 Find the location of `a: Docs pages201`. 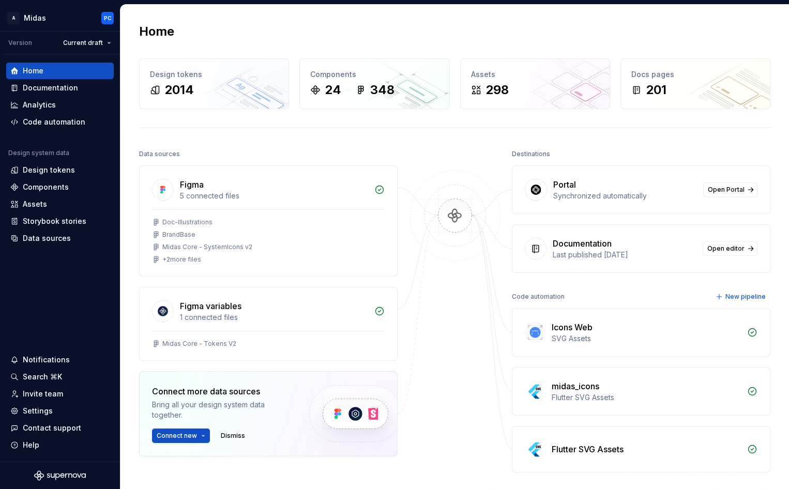

a: Docs pages201 is located at coordinates (695, 84).